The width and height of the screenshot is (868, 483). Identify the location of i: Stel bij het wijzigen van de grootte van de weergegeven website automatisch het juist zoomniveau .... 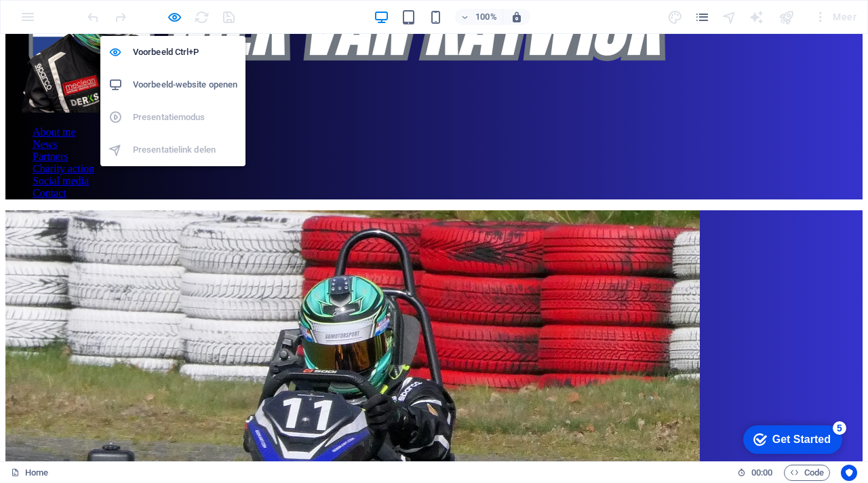
(516, 17).